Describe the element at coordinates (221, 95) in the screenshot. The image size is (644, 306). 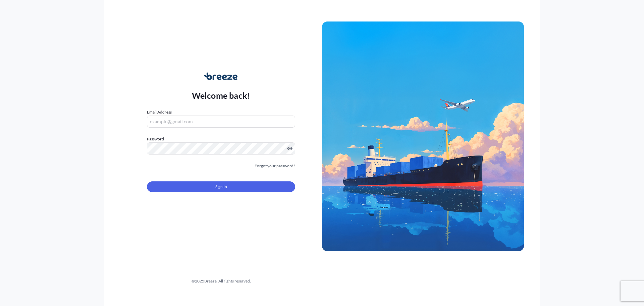
I see `p: Welcome back!` at that location.